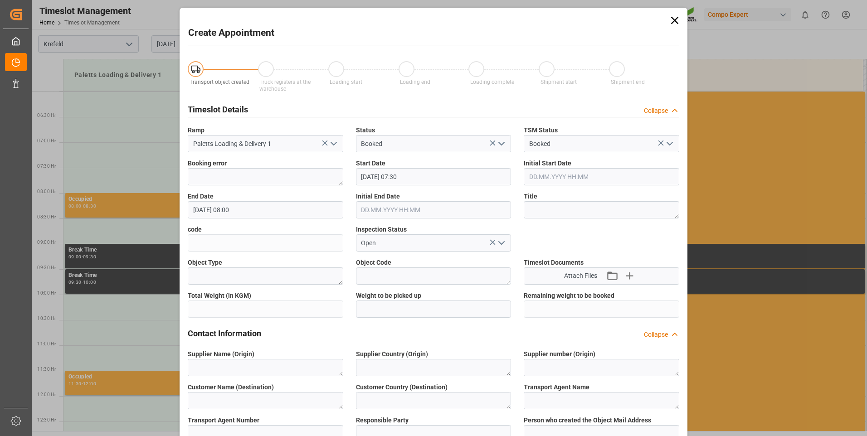  Describe the element at coordinates (231, 387) in the screenshot. I see `span: Customer Name (Destination)` at that location.